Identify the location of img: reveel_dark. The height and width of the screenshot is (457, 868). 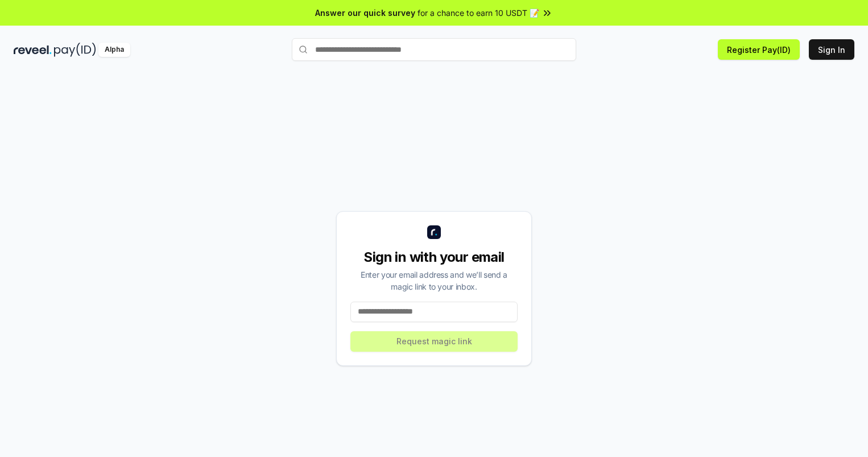
(33, 50).